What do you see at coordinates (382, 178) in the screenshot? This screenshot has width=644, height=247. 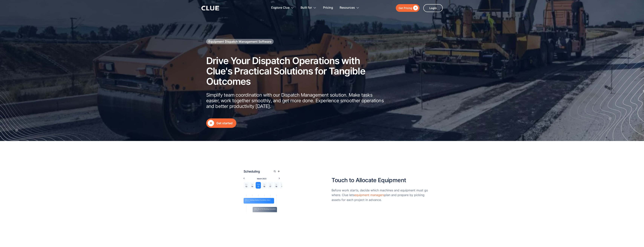 I see `h2: Touch to Allocate Equipment` at bounding box center [382, 178].